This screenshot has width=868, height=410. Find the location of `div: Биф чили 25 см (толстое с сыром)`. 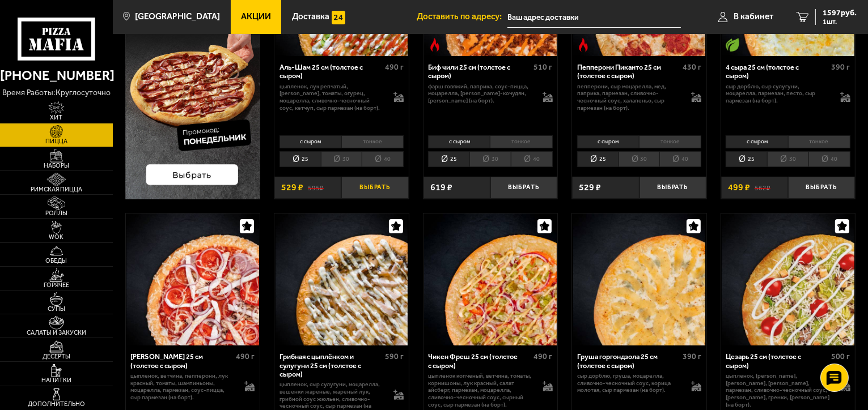

div: Биф чили 25 см (толстое с сыром) is located at coordinates (479, 71).